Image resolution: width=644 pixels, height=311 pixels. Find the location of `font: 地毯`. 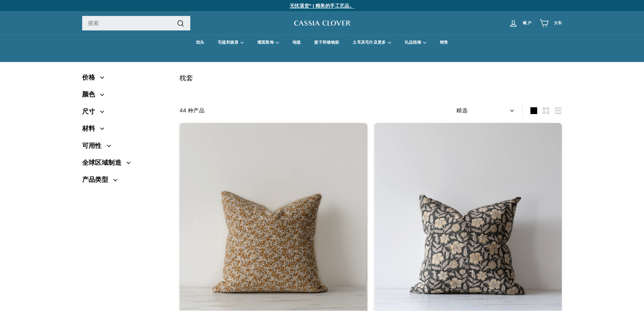

font: 地毯 is located at coordinates (297, 42).